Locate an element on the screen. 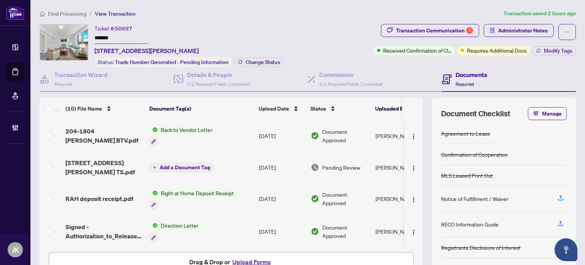 The width and height of the screenshot is (585, 265). th: Status is located at coordinates (340, 109).